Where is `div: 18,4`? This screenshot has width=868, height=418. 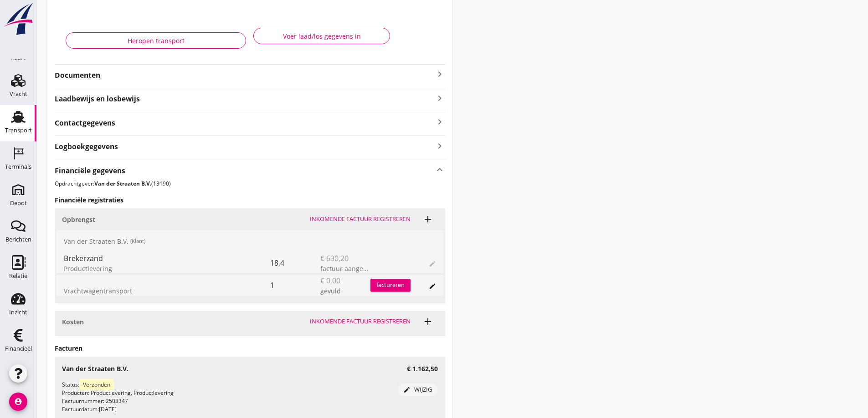
div: 18,4 is located at coordinates (295, 263).